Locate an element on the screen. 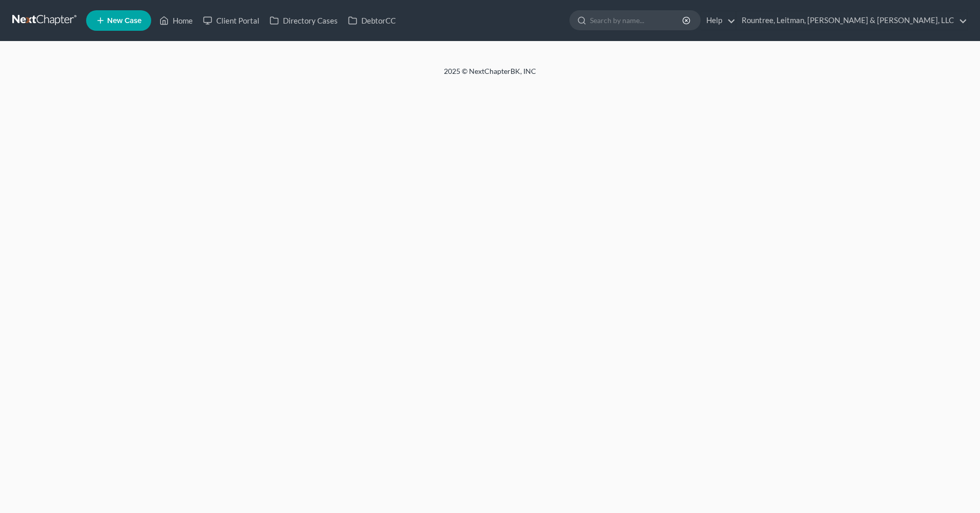 The image size is (980, 513). a: Client Portal is located at coordinates (232, 21).